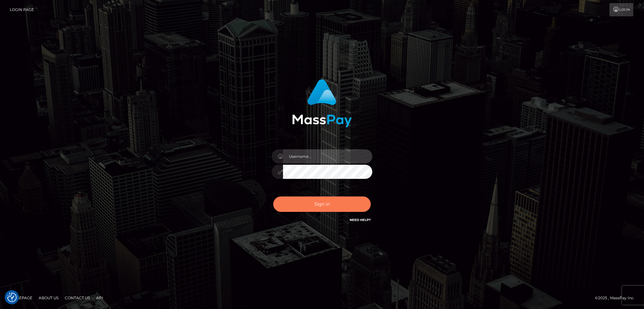  Describe the element at coordinates (322, 103) in the screenshot. I see `img: MassPay Login` at that location.